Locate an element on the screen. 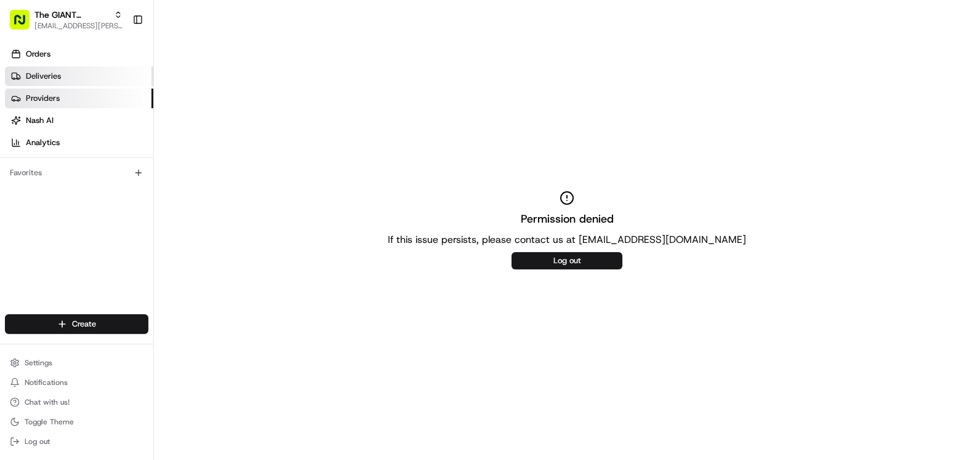 The height and width of the screenshot is (460, 980). a: Powered byPylon is located at coordinates (117, 213).